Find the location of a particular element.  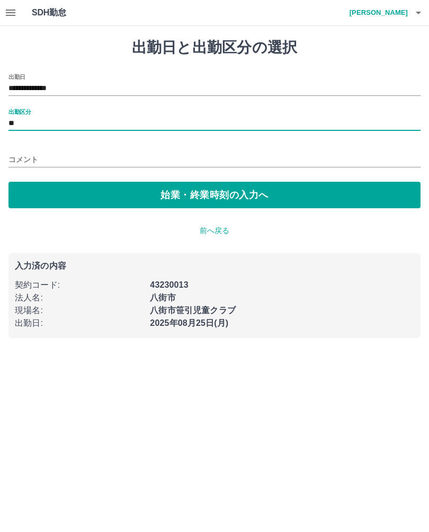

p: 法人名 : is located at coordinates (79, 298).